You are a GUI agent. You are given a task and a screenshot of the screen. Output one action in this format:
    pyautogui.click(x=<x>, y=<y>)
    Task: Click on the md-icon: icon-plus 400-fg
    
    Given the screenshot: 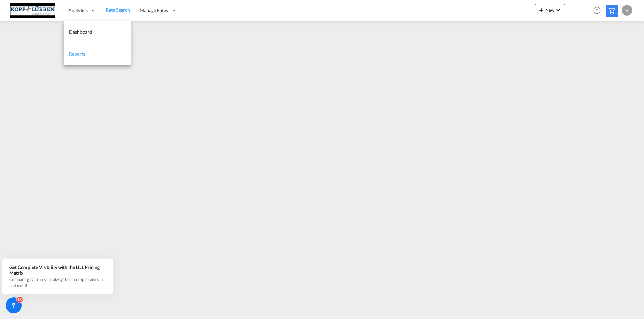 What is the action you would take?
    pyautogui.click(x=542, y=10)
    